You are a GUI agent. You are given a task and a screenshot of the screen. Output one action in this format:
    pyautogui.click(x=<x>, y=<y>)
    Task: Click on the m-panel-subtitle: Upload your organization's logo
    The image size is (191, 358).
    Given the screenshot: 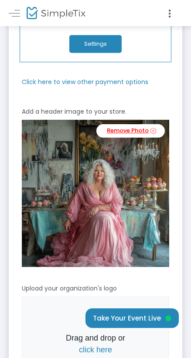 What is the action you would take?
    pyautogui.click(x=69, y=288)
    